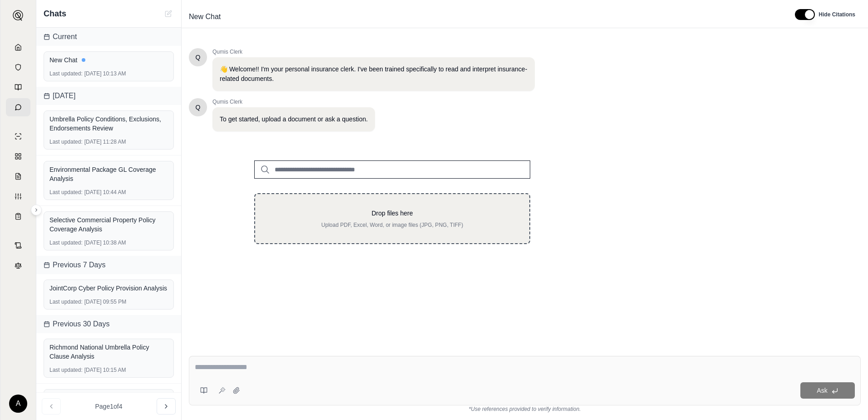 This screenshot has width=868, height=420. What do you see at coordinates (109, 37) in the screenshot?
I see `div: Current` at bounding box center [109, 37].